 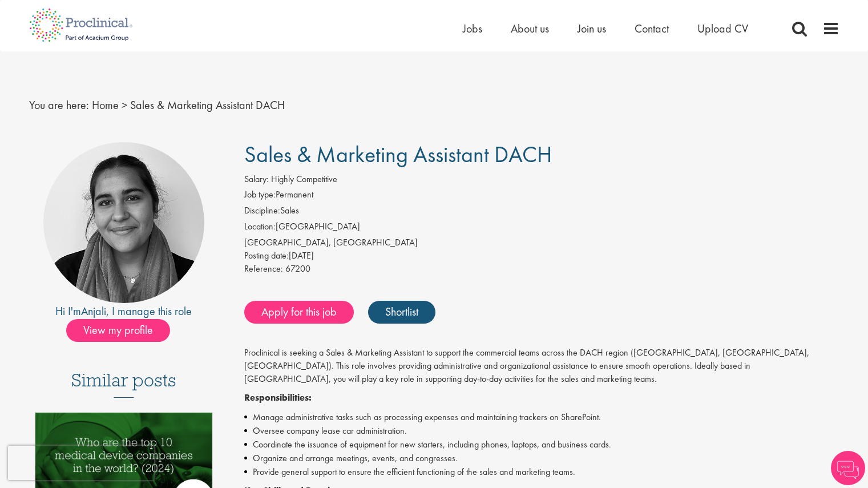 What do you see at coordinates (298, 268) in the screenshot?
I see `span: 67200` at bounding box center [298, 268].